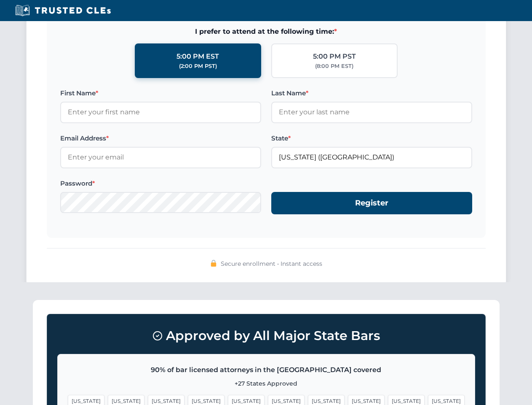 This screenshot has width=532, height=405. I want to click on span: Secure enrollment • Instant access, so click(272, 264).